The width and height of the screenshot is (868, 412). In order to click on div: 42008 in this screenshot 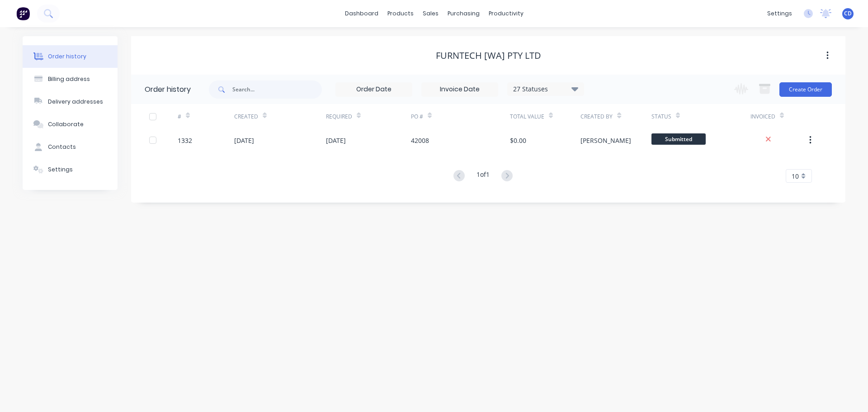, I will do `click(420, 140)`.